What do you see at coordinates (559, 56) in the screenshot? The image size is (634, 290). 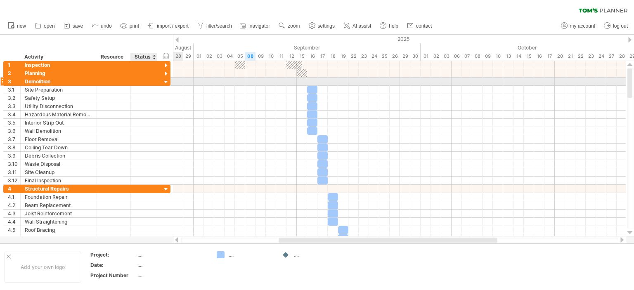 I see `div: Monday, 20 October 2025` at bounding box center [559, 56].